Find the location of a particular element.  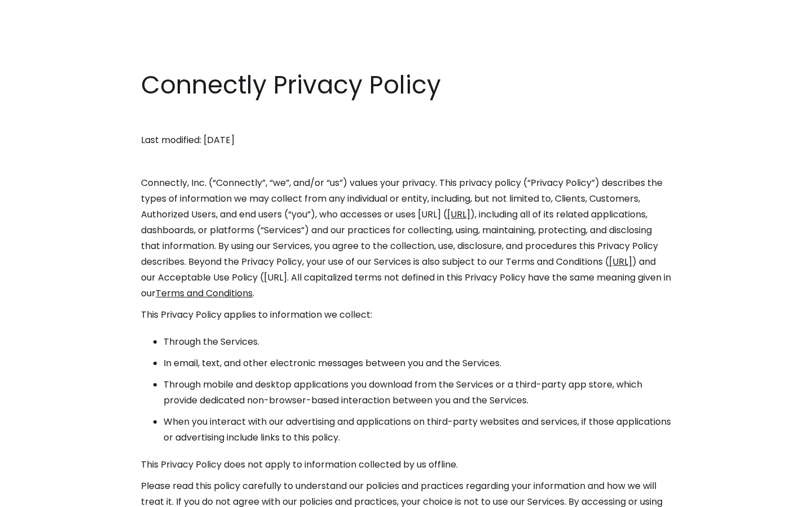

a: Terms and Conditions is located at coordinates (204, 293).